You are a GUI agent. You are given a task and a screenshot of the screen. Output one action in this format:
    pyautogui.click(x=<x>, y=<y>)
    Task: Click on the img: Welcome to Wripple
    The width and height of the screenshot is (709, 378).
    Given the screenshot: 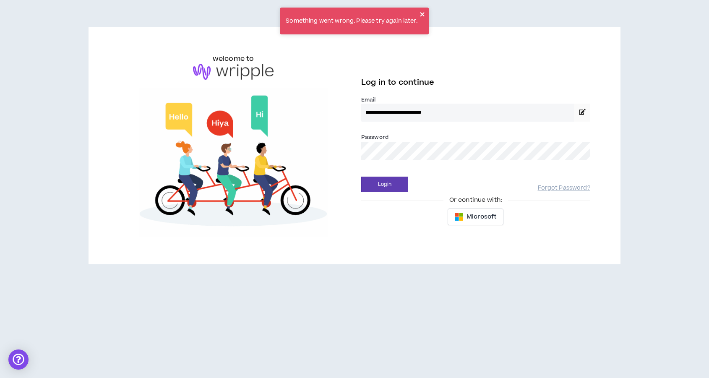 What is the action you would take?
    pyautogui.click(x=233, y=163)
    